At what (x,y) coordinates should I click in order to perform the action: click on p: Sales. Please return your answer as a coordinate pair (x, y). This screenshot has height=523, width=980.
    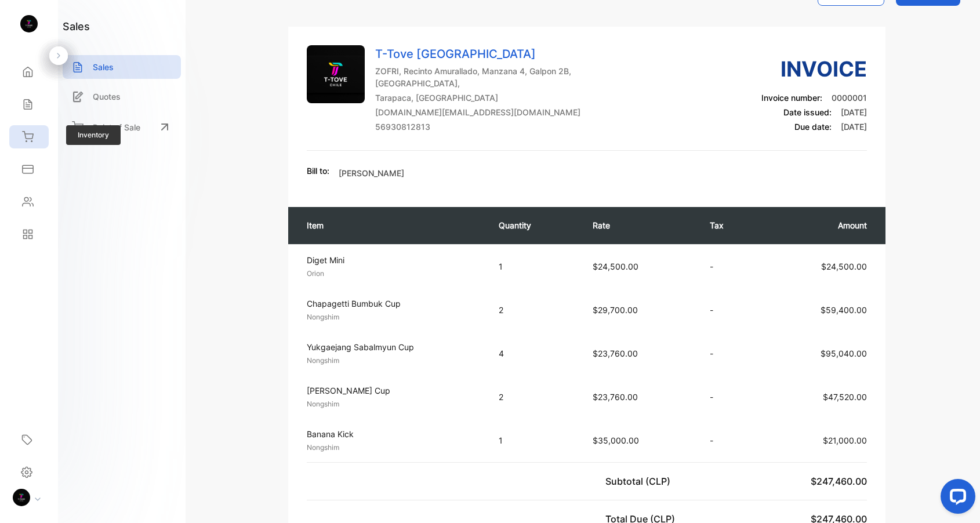
    Looking at the image, I should click on (103, 67).